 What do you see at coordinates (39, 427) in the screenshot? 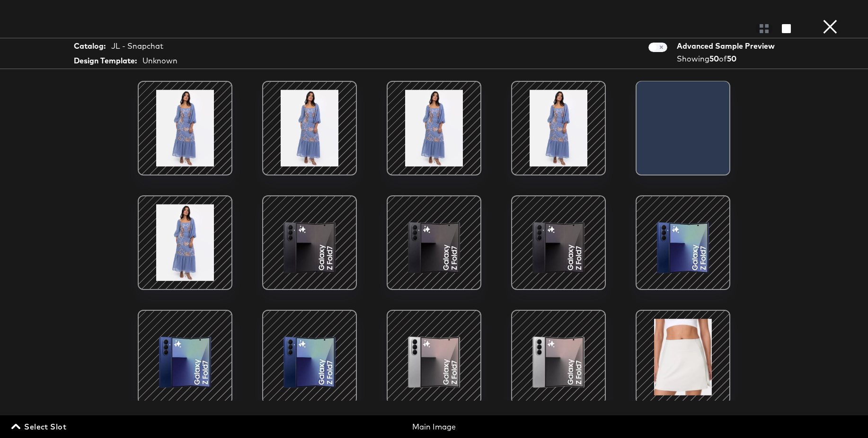
I see `span: Select Slot` at bounding box center [39, 427].